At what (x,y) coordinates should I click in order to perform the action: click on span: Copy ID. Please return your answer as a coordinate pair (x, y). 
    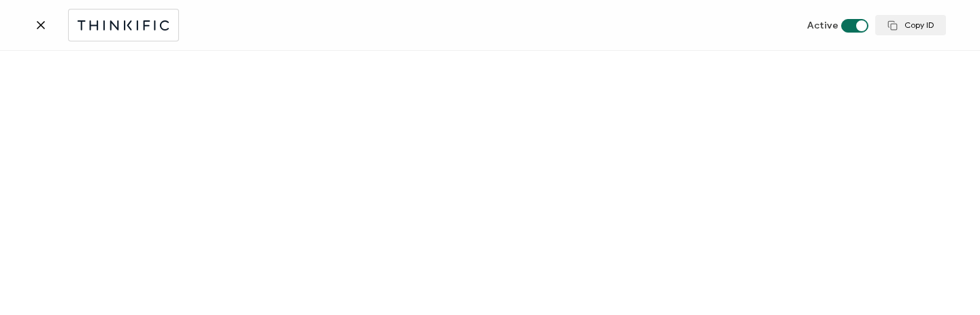
    Looking at the image, I should click on (910, 25).